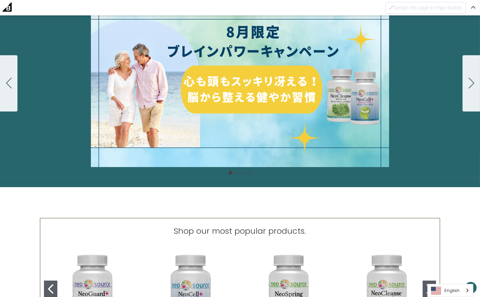 Image resolution: width=480 pixels, height=297 pixels. Describe the element at coordinates (391, 7) in the screenshot. I see `img: Disabled brush to Design this page in Page Builder` at that location.